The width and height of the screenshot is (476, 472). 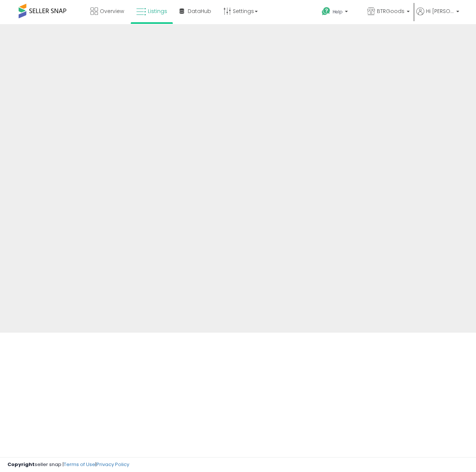 I want to click on i: Get Help, so click(x=325, y=11).